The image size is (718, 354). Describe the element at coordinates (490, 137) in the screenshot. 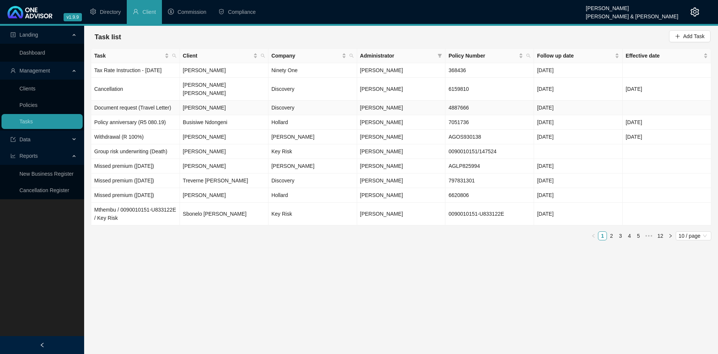

I see `td: AGOS930138` at that location.